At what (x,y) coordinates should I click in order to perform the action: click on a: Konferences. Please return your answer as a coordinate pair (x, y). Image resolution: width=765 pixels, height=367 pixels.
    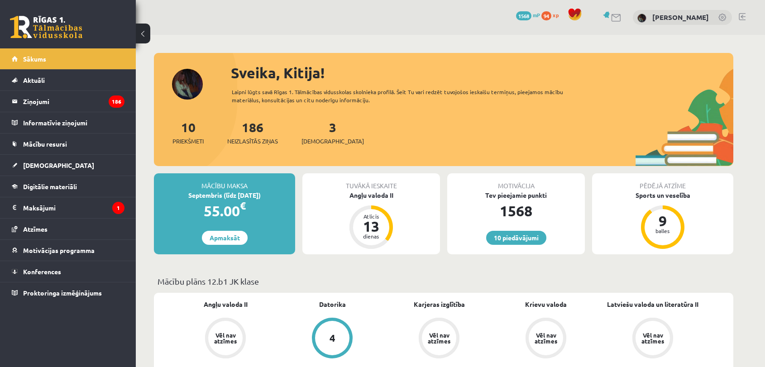
    Looking at the image, I should click on (68, 272).